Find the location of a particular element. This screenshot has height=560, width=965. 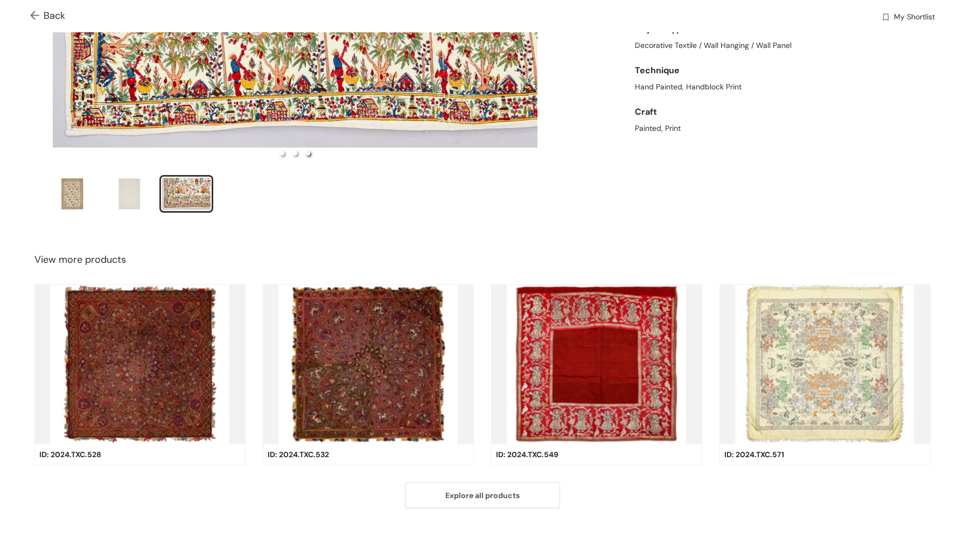

div: Hand Painted, Handblock Print is located at coordinates (783, 86).